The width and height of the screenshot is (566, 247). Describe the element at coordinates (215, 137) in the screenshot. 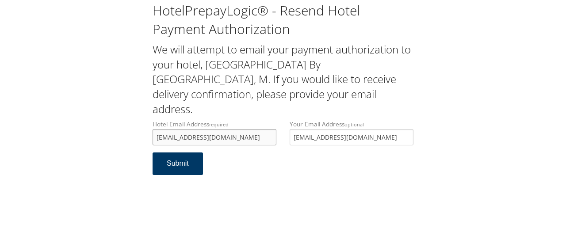

I see `input: Hotel Email Addressrequired` at that location.